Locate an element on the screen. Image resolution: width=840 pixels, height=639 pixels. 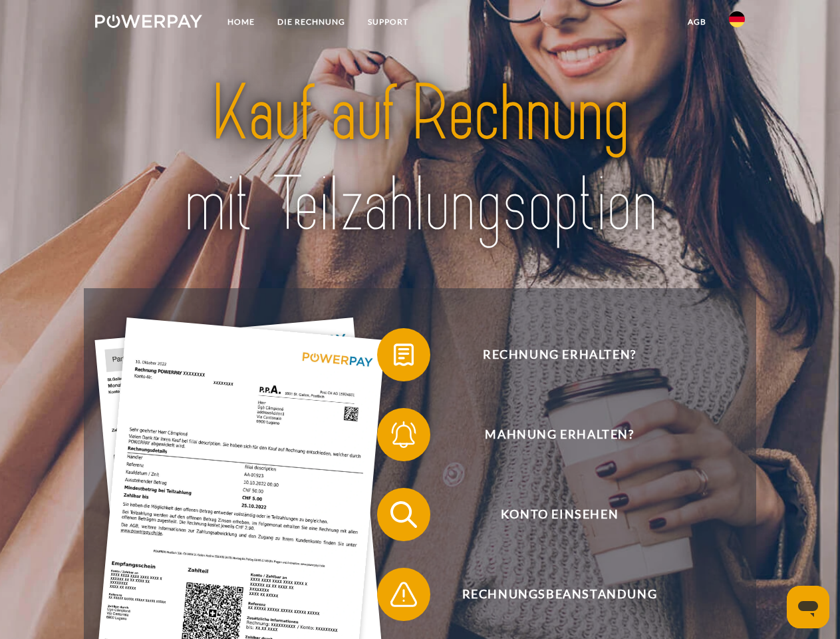
button: Rechnung erhalten? is located at coordinates (550, 355).